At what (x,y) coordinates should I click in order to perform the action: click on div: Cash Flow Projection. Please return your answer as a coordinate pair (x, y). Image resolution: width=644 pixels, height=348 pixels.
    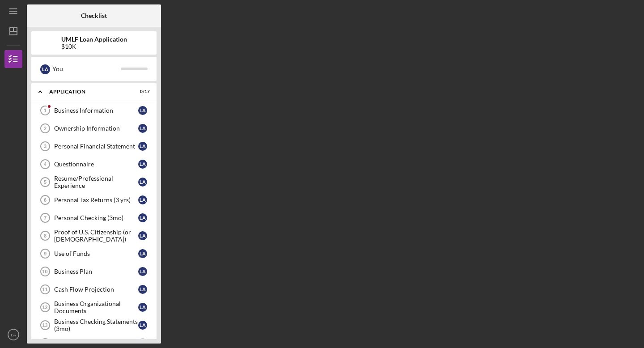
    Looking at the image, I should click on (96, 289).